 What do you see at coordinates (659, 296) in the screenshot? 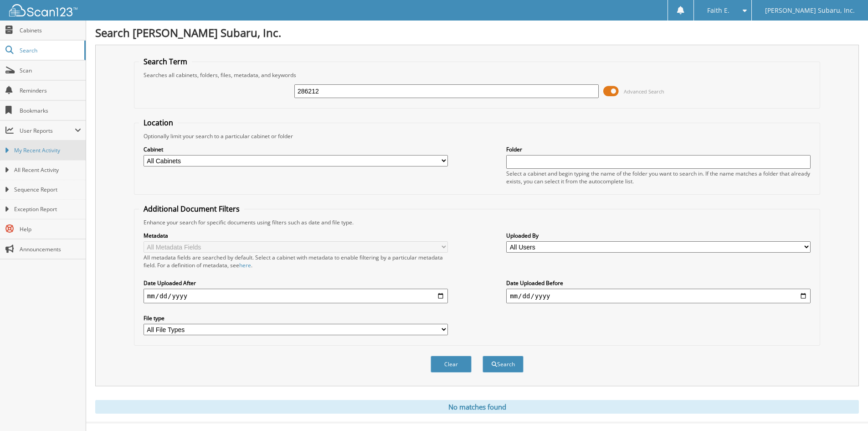
I see `input: end` at bounding box center [659, 296].